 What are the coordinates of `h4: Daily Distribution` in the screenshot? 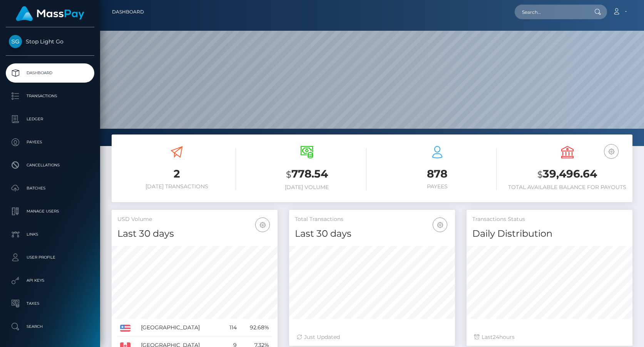 It's located at (549, 234).